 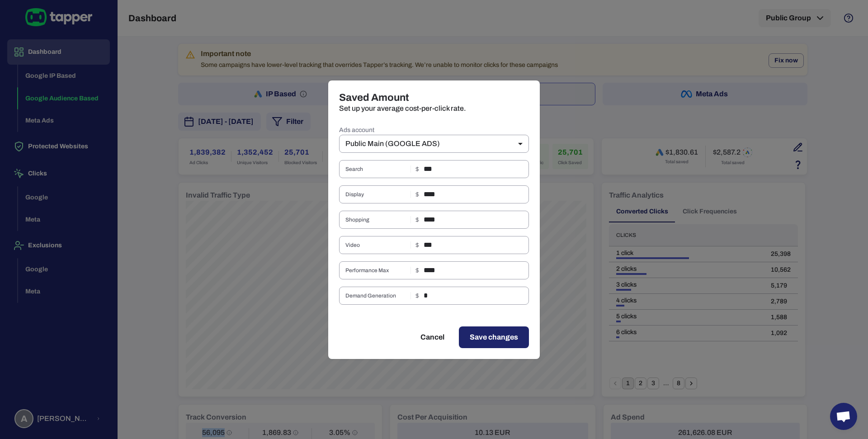 What do you see at coordinates (494, 337) in the screenshot?
I see `button: Save changes` at bounding box center [494, 337].